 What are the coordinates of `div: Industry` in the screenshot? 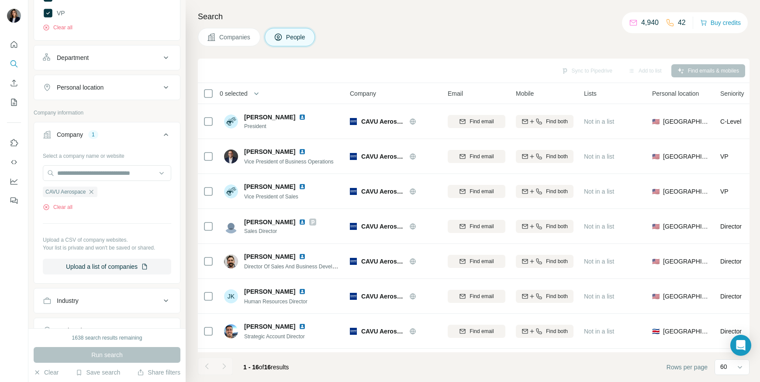 It's located at (68, 300).